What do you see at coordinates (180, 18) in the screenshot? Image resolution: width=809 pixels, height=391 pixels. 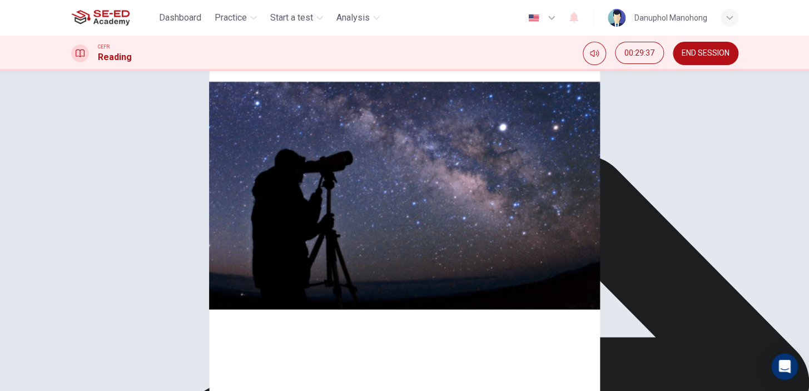 I see `span: Dashboard` at bounding box center [180, 18].